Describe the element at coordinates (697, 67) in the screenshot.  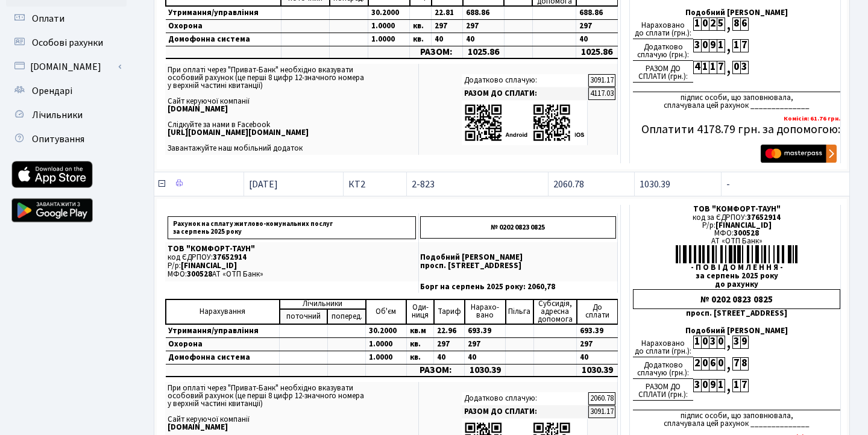
I see `div: 4` at that location.